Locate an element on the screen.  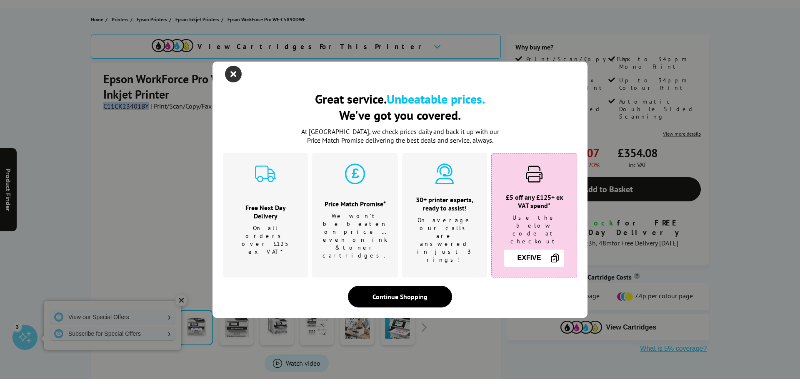
h3: Free Next Day Delivery is located at coordinates (265, 212).